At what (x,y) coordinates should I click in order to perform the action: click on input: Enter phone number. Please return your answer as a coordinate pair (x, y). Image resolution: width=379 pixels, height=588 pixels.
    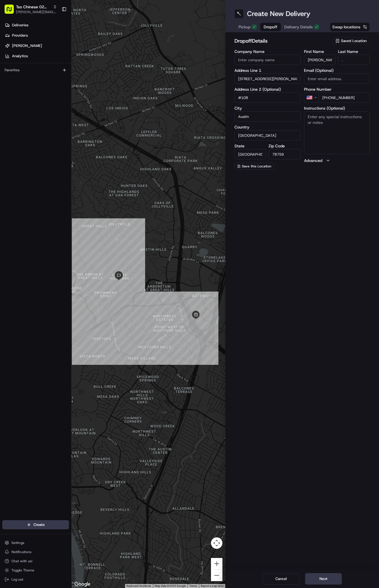
    Looking at the image, I should click on (345, 97).